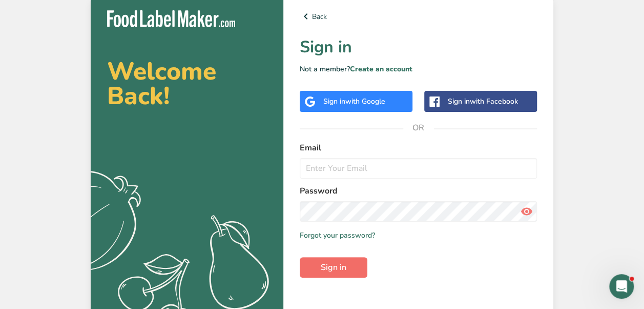 The image size is (644, 309). What do you see at coordinates (418, 191) in the screenshot?
I see `label: Password` at bounding box center [418, 191].